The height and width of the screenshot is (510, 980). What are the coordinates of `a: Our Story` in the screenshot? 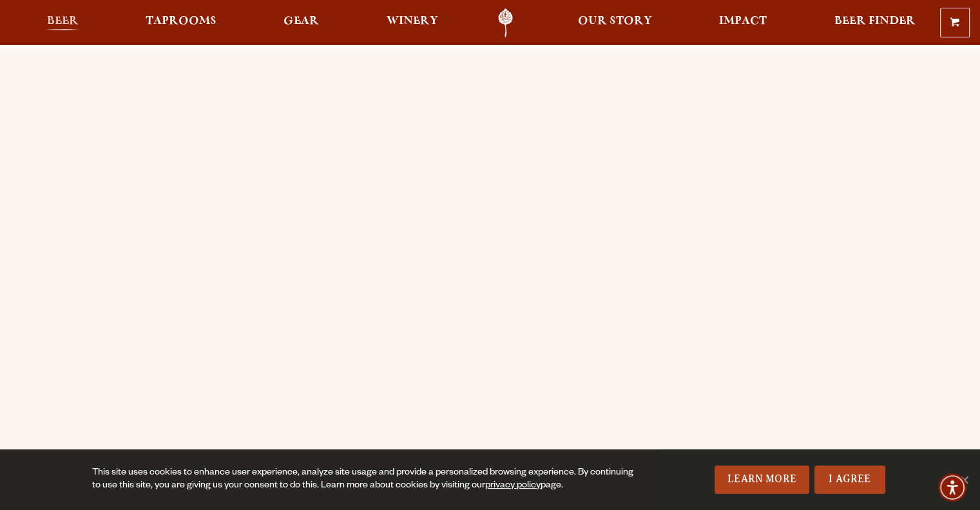 It's located at (615, 22).